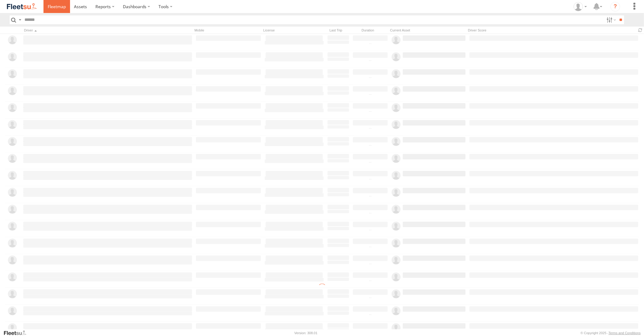 This screenshot has height=336, width=644. What do you see at coordinates (106, 30) in the screenshot?
I see `div: Click to Sort` at bounding box center [106, 30].